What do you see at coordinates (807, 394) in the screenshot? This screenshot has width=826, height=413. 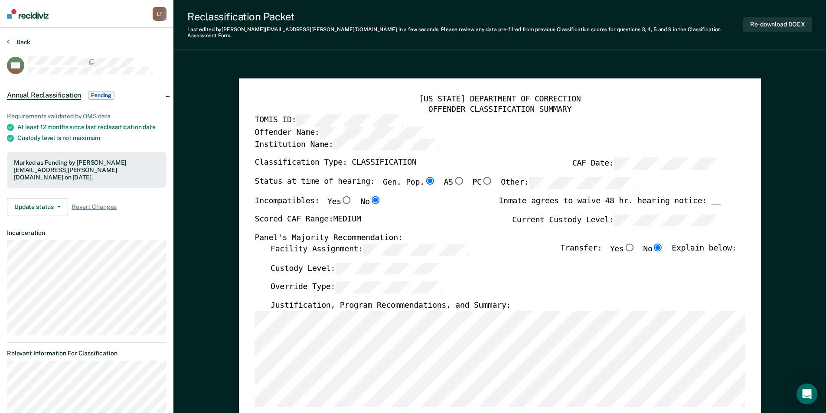 I see `div: Open Intercom Messenger` at bounding box center [807, 394].